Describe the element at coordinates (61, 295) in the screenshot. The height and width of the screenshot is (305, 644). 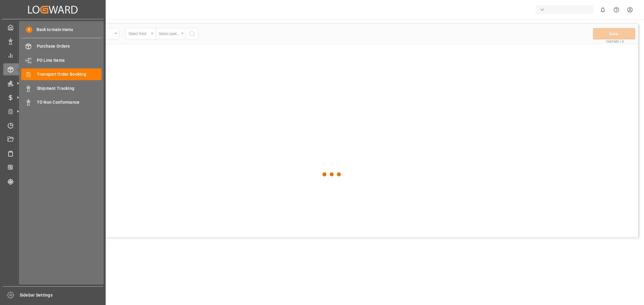
I see `span: Sidebar Settings` at that location.